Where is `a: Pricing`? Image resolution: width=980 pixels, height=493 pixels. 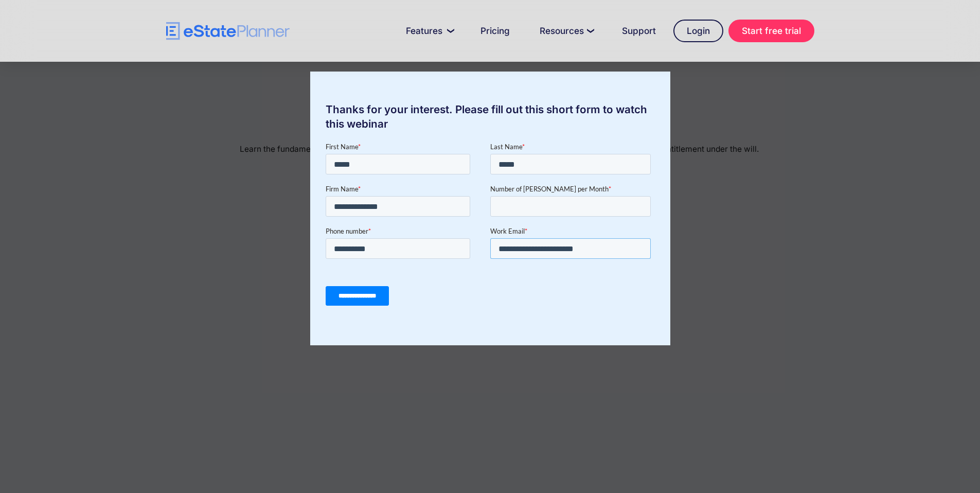
a: Pricing is located at coordinates (495, 31).